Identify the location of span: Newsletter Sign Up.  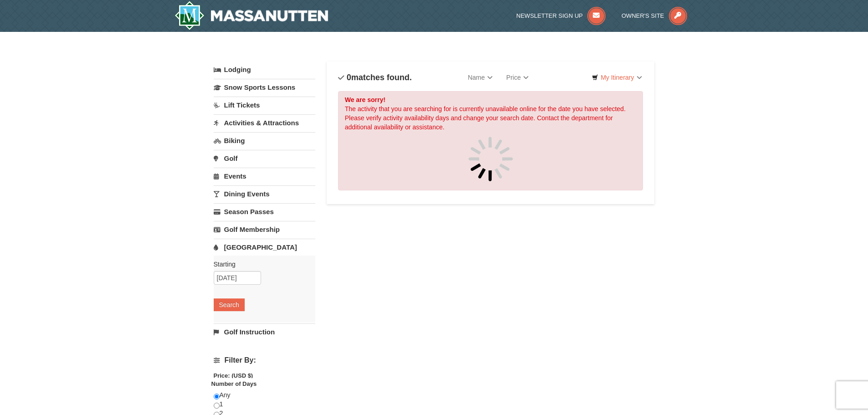
(549, 15).